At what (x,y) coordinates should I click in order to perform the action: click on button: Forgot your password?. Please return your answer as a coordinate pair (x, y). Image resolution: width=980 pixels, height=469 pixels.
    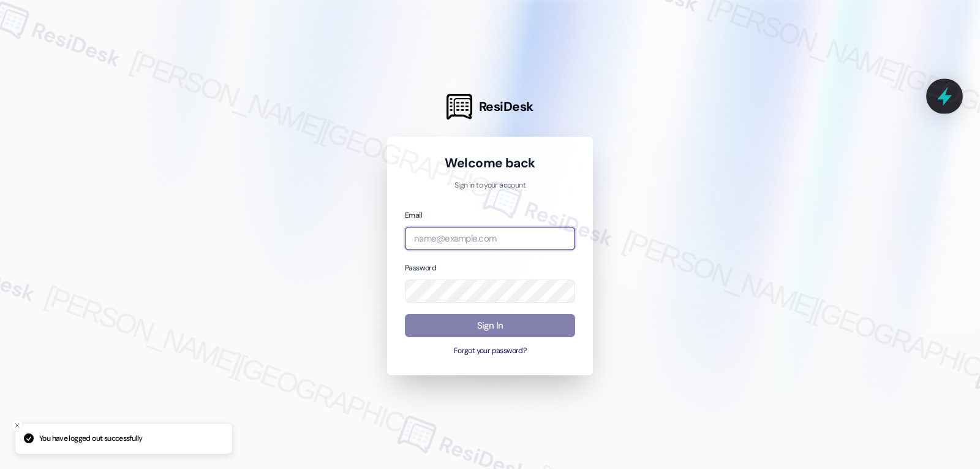
    Looking at the image, I should click on (490, 351).